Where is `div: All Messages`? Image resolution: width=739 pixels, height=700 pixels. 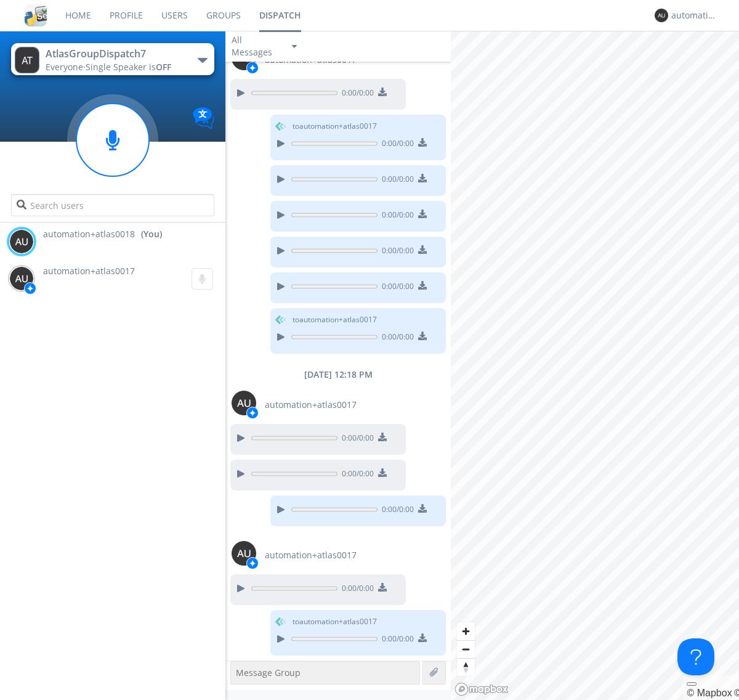
div: All Messages is located at coordinates (257, 46).